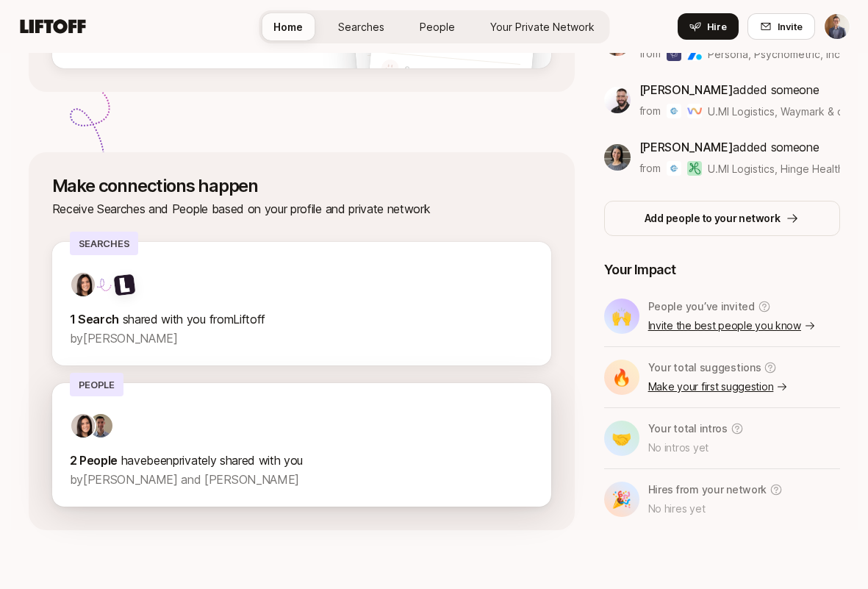  Describe the element at coordinates (837, 26) in the screenshot. I see `img: Alan Beard` at that location.